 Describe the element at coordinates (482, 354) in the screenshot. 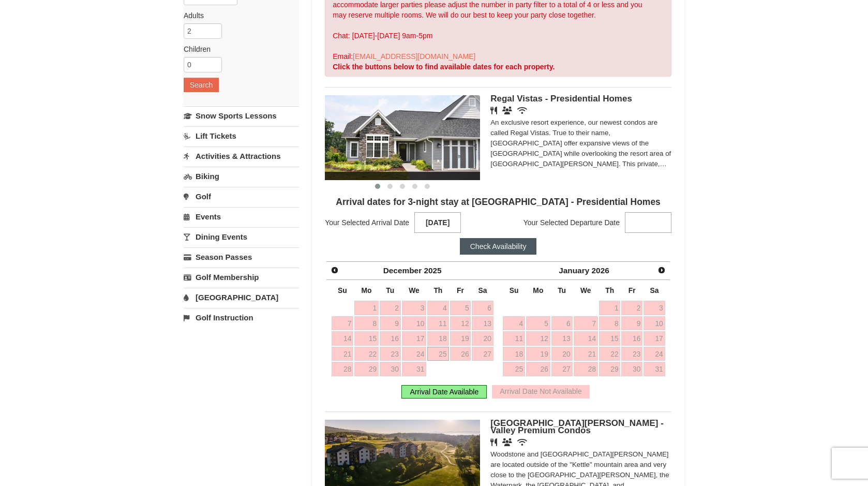

I see `a: 27` at that location.